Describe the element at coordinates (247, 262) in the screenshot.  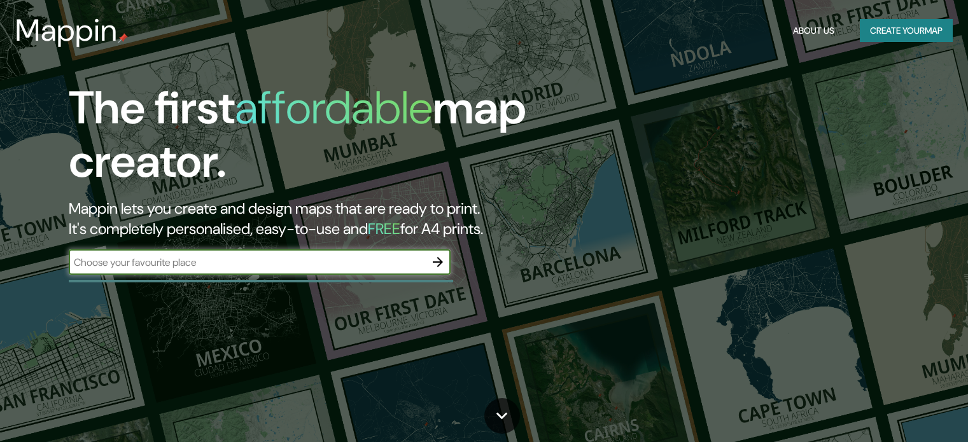
I see `input: Choose your favourite place` at that location.